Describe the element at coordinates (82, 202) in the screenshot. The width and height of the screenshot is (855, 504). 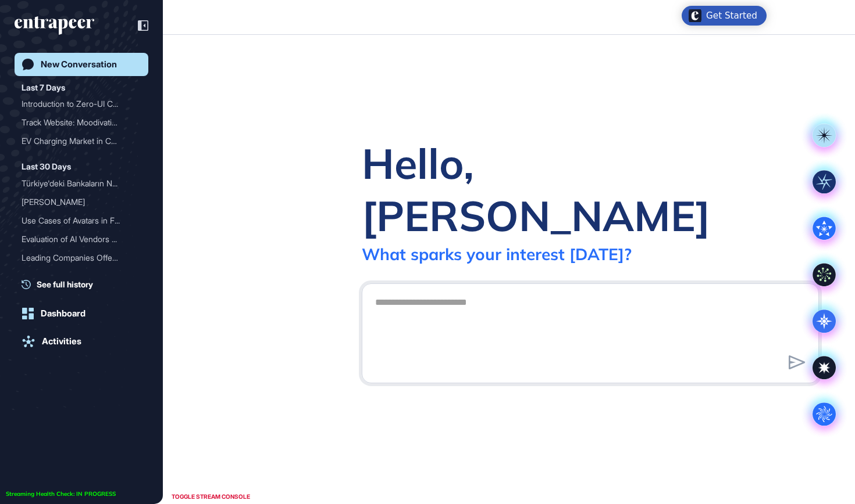
I see `div: Reese` at that location.